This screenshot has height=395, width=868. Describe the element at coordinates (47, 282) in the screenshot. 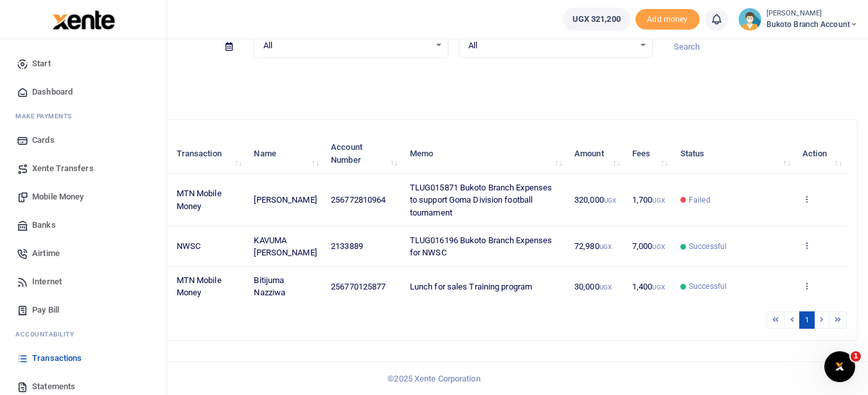

I see `span: Internet` at that location.